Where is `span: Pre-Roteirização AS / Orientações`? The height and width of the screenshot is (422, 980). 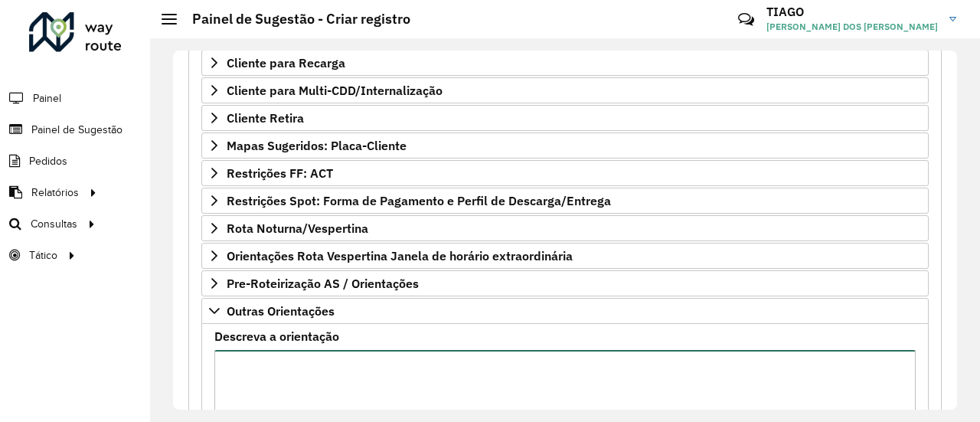 span: Pre-Roteirização AS / Orientações is located at coordinates (322, 283).